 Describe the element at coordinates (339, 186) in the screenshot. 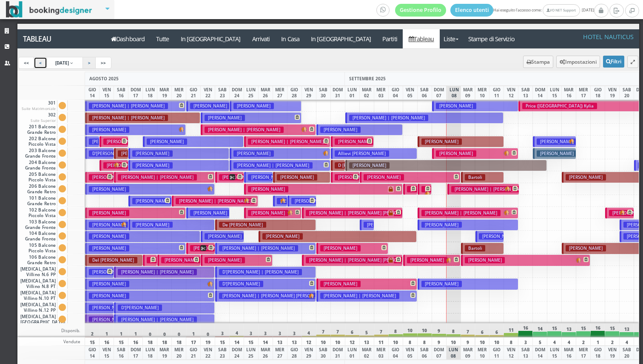

I see `p: € 130.00` at that location.